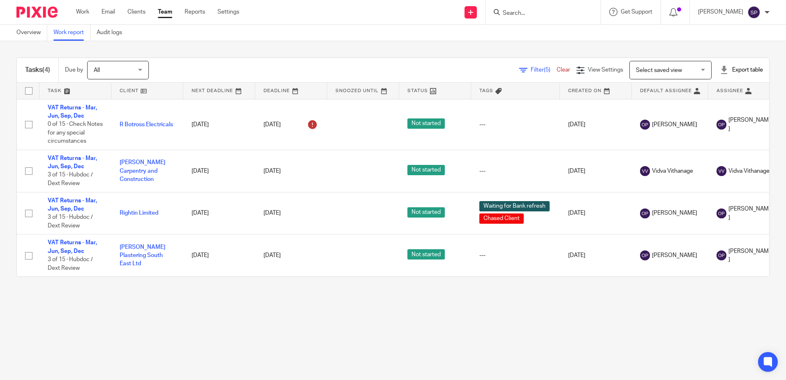 This screenshot has height=380, width=786. What do you see at coordinates (165, 12) in the screenshot?
I see `a: Team` at bounding box center [165, 12].